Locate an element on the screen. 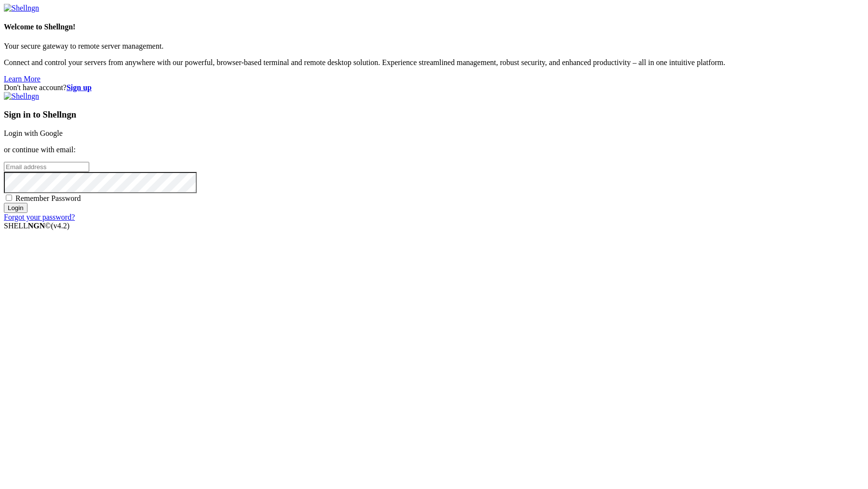 The height and width of the screenshot is (489, 868). strong: Sign up is located at coordinates (79, 88).